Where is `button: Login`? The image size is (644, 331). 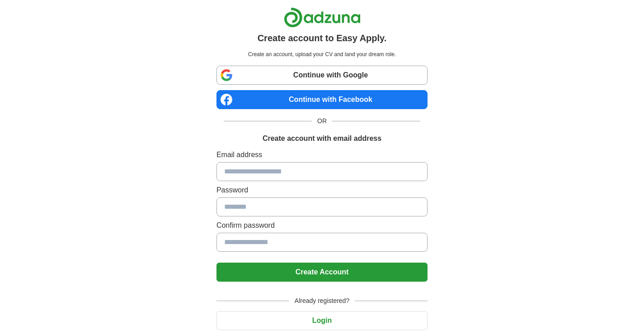
button: Login is located at coordinates (322, 320).